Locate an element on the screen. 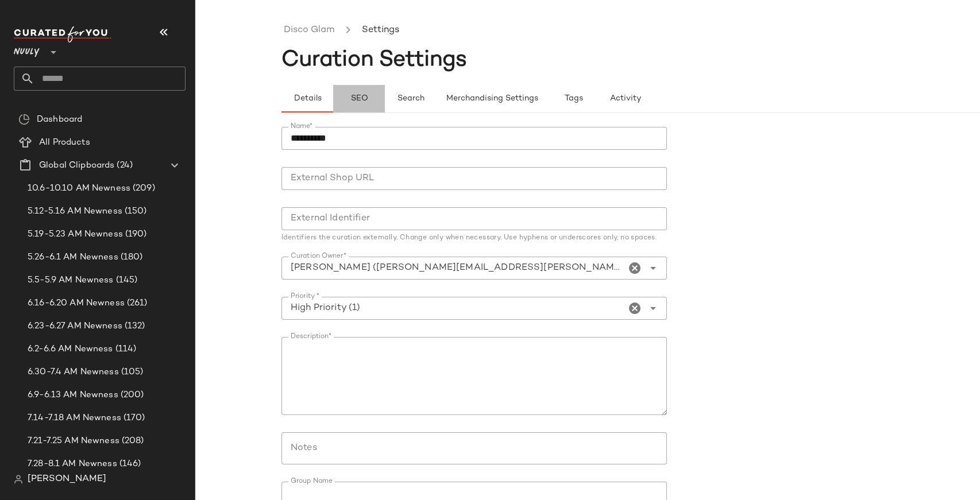 The image size is (980, 500). span: 6.23-6.27 AM Newness is located at coordinates (75, 326).